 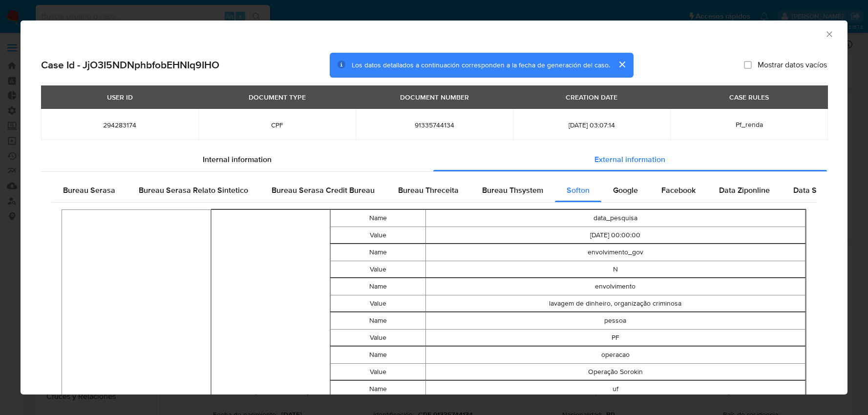 What do you see at coordinates (615, 321) in the screenshot?
I see `td: pessoa` at bounding box center [615, 321].